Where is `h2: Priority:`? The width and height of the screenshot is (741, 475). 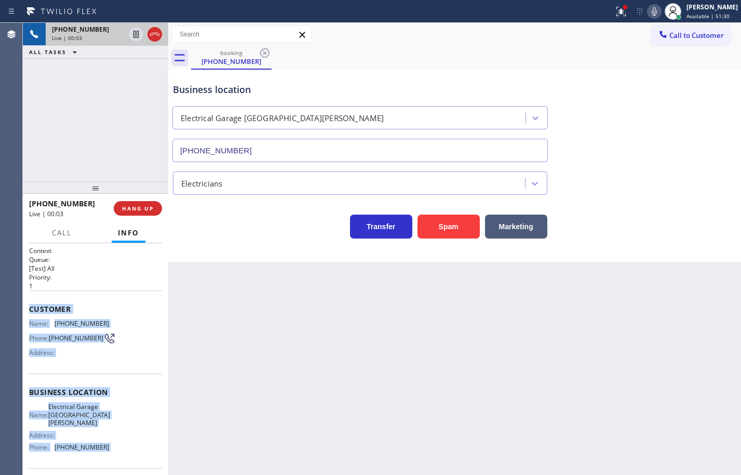 h2: Priority: is located at coordinates (96, 277).